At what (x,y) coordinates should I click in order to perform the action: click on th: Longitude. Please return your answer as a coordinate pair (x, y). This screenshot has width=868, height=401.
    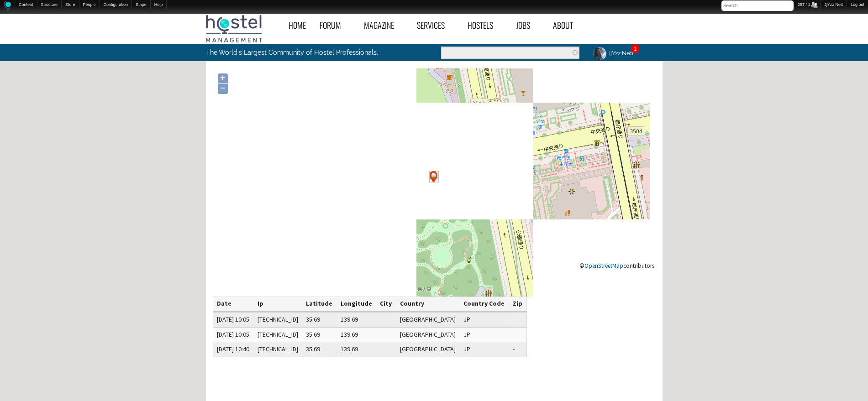
    Looking at the image, I should click on (356, 305).